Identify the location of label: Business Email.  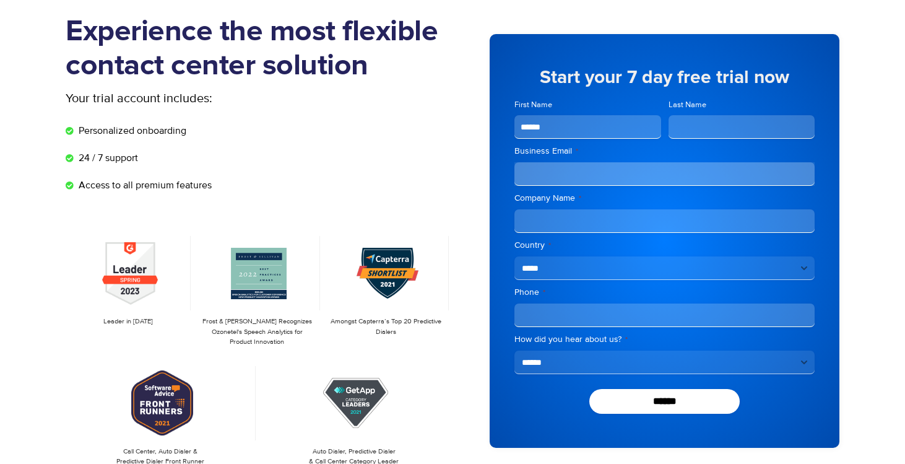
(664, 151).